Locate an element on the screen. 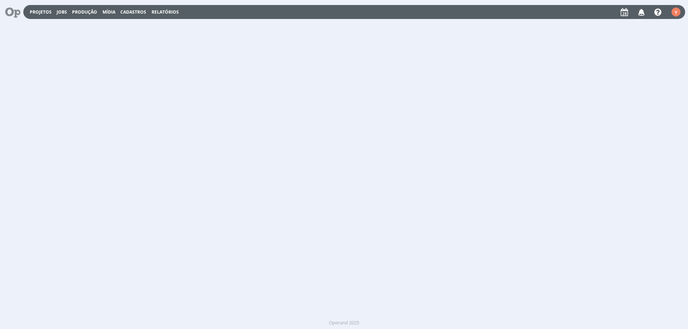 The width and height of the screenshot is (688, 329). button: Jobs is located at coordinates (62, 12).